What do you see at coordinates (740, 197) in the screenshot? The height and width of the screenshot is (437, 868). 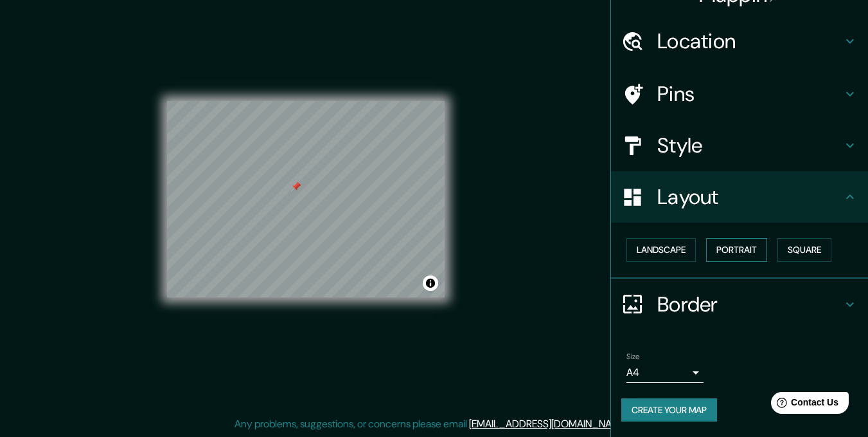 I see `div: Layout` at bounding box center [740, 197].